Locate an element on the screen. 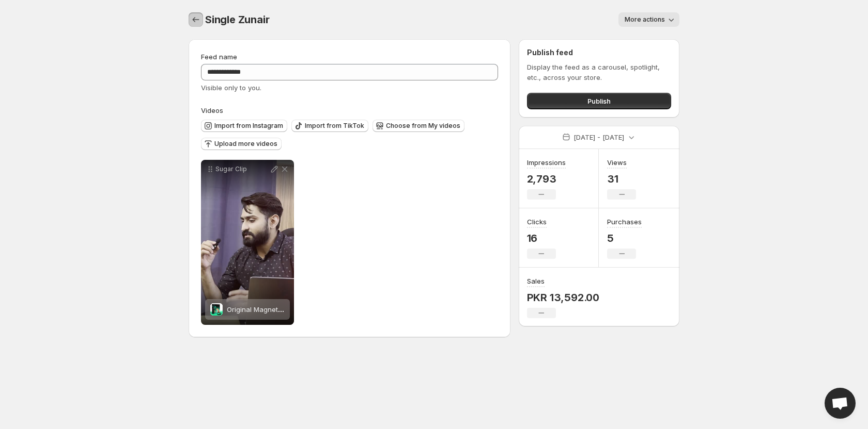 This screenshot has height=429, width=868. p: 31 is located at coordinates (621, 179).